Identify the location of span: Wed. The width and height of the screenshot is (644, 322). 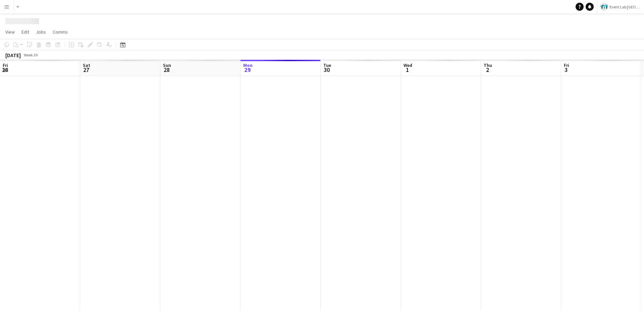
(408, 65).